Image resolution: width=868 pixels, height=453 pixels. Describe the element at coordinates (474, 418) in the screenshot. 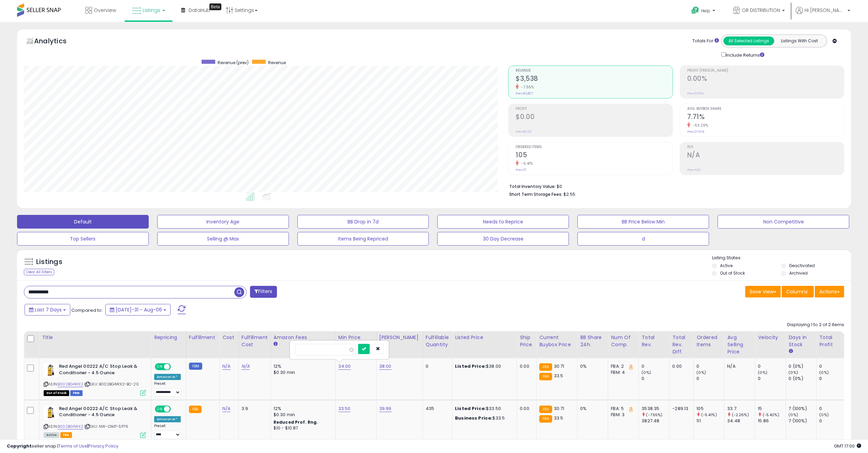

I see `b: Business Price:` at that location.